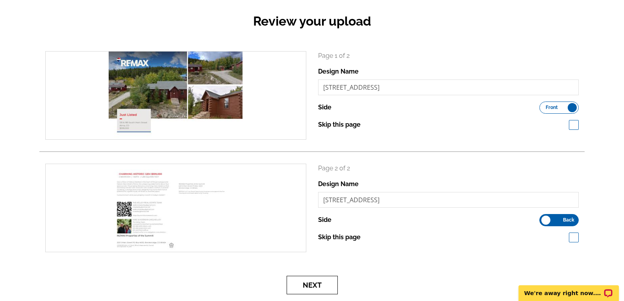  I want to click on span: Front, so click(551, 107).